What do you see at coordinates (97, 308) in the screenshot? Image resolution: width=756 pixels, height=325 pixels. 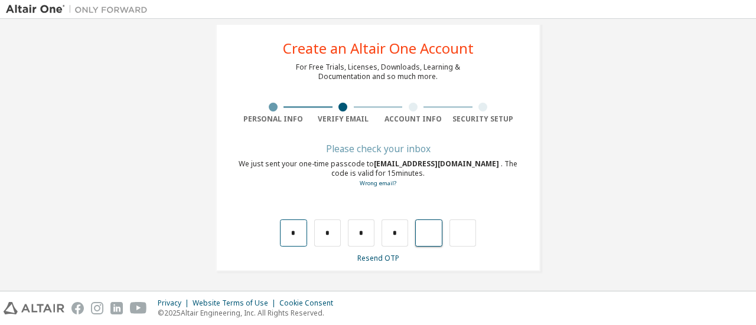 I see `img: instagram.svg` at bounding box center [97, 308].